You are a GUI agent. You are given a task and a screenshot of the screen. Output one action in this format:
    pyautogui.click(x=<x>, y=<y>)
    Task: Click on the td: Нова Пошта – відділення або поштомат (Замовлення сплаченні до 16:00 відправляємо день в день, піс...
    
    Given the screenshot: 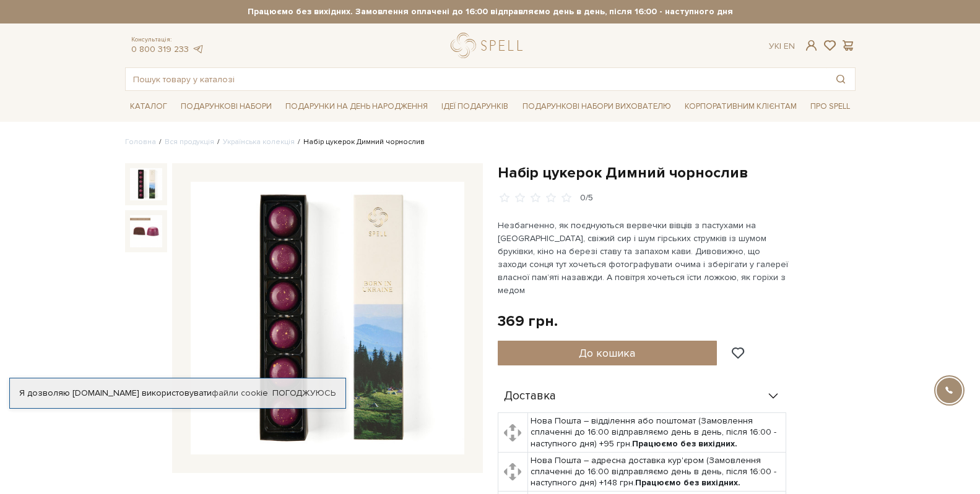 What is the action you would take?
    pyautogui.click(x=656, y=433)
    